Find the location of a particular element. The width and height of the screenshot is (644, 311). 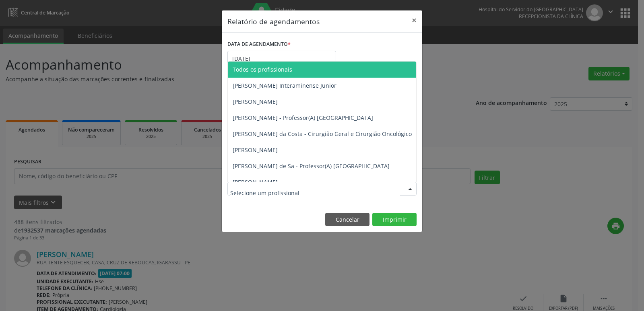

button: Cancelar is located at coordinates (348, 220).